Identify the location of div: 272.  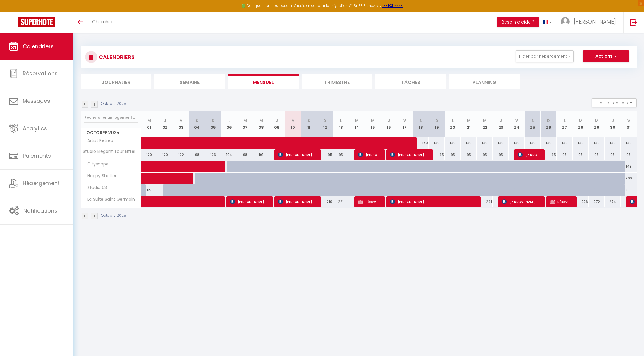
(596, 202).